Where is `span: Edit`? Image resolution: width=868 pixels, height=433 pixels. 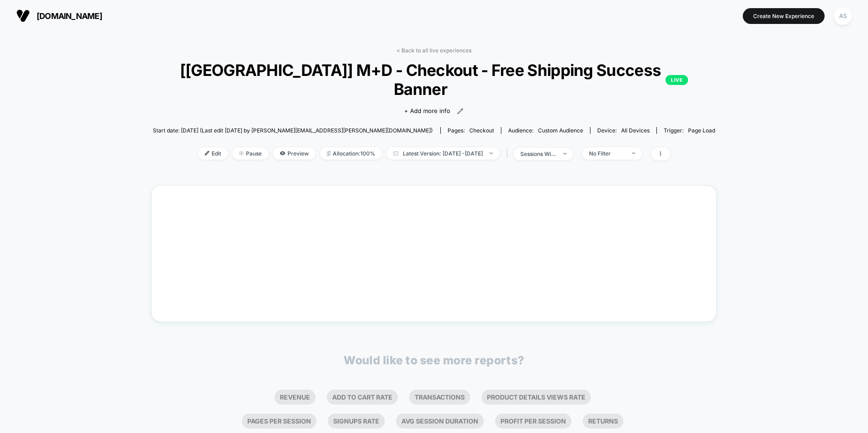
span: Edit is located at coordinates (213, 153).